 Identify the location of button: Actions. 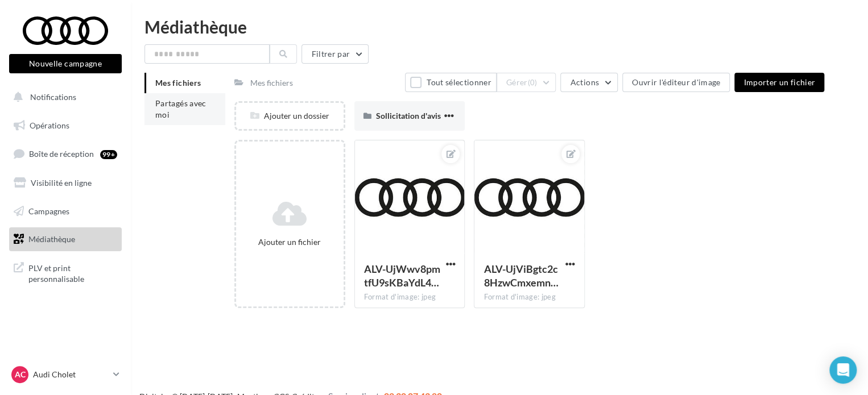
(589, 83).